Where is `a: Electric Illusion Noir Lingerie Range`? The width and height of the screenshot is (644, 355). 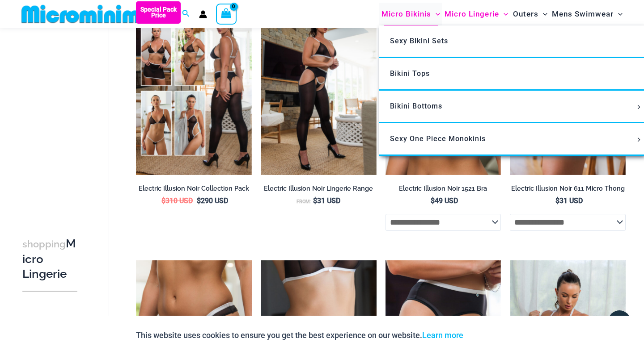 a: Electric Illusion Noir Lingerie Range is located at coordinates (318, 190).